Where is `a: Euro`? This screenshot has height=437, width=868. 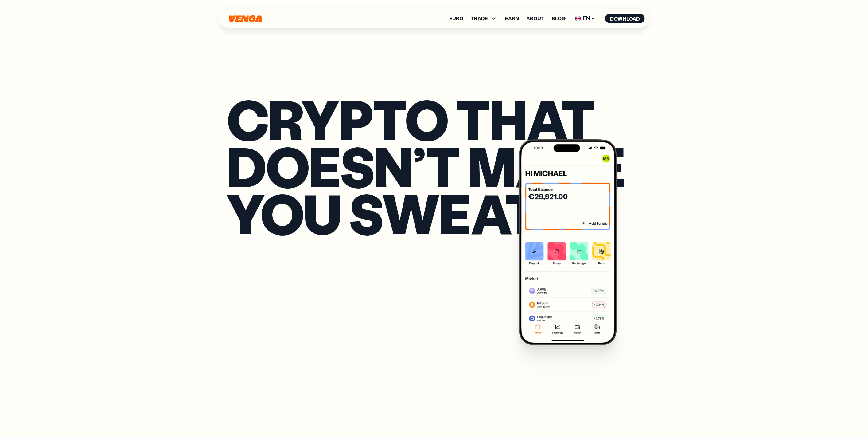
a: Euro is located at coordinates (456, 19).